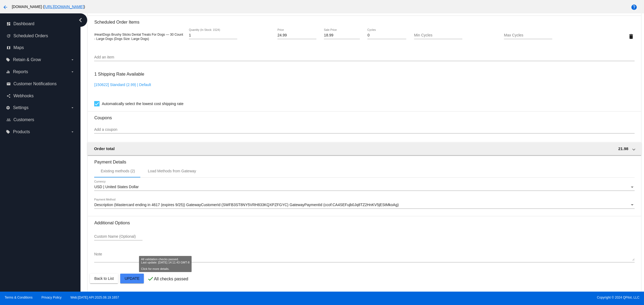 Image resolution: width=644 pixels, height=305 pixels. Describe the element at coordinates (21, 108) in the screenshot. I see `span: Settings` at that location.